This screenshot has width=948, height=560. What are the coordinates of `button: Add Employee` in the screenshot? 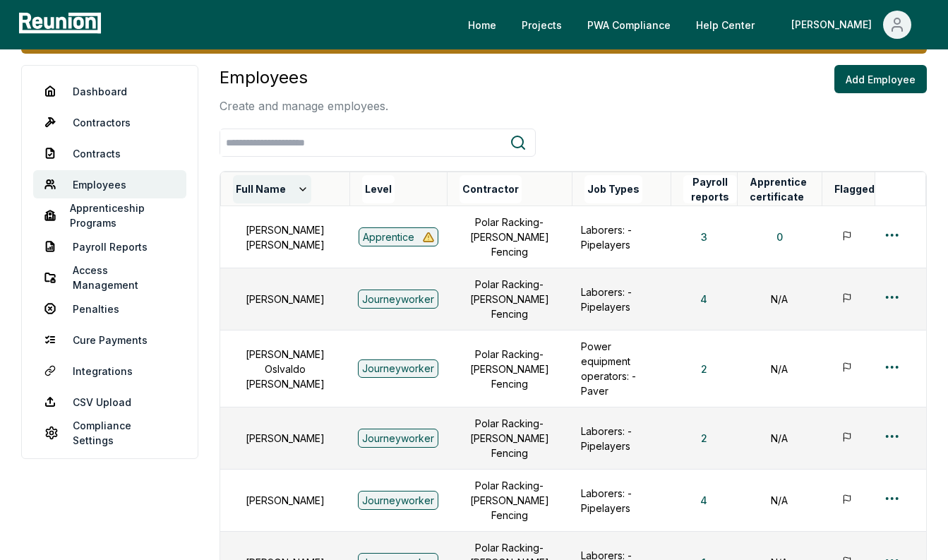 It's located at (881, 79).